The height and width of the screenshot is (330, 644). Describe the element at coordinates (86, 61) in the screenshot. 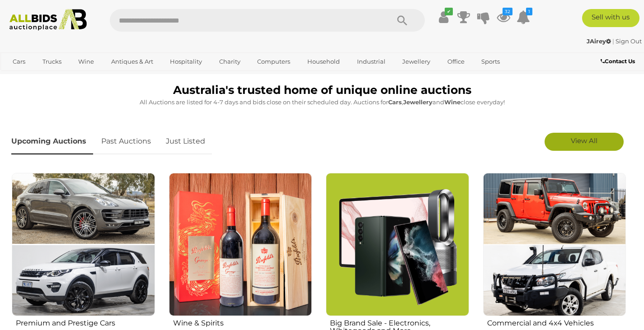

I see `a: Wine` at that location.